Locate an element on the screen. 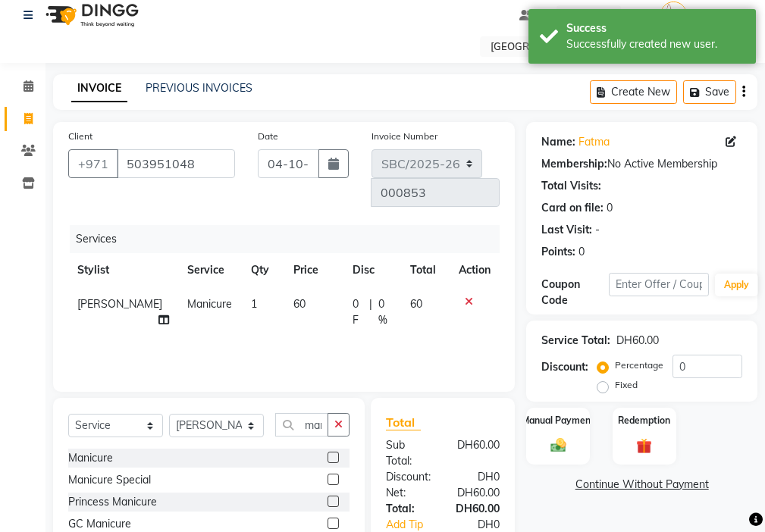  span: 0 % is located at coordinates (385, 313).